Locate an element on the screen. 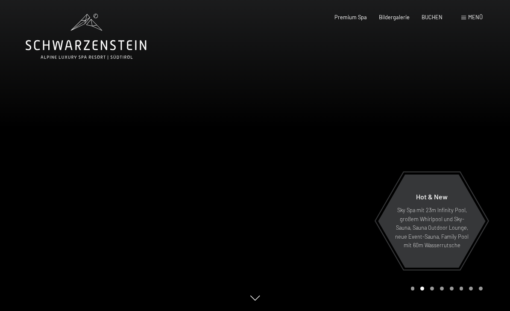  div: Carousel Page 7 is located at coordinates (471, 288).